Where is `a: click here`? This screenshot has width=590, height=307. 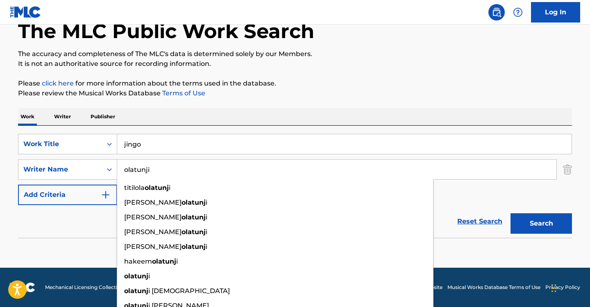 a: click here is located at coordinates (58, 83).